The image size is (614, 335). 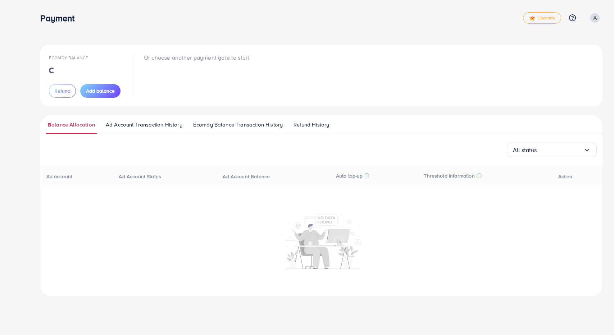 I want to click on span: Ecomdy Balance Transaction History, so click(x=238, y=125).